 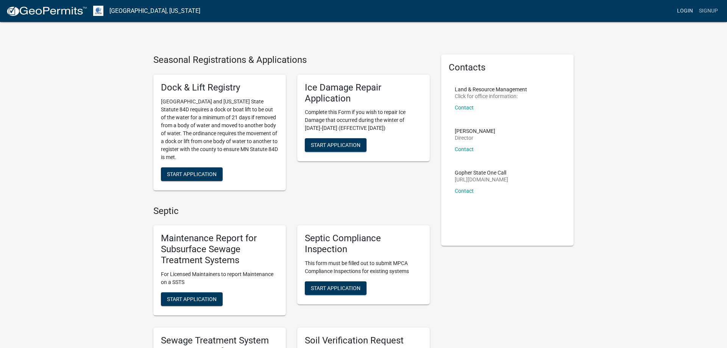 What do you see at coordinates (709, 11) in the screenshot?
I see `a: Signup` at bounding box center [709, 11].